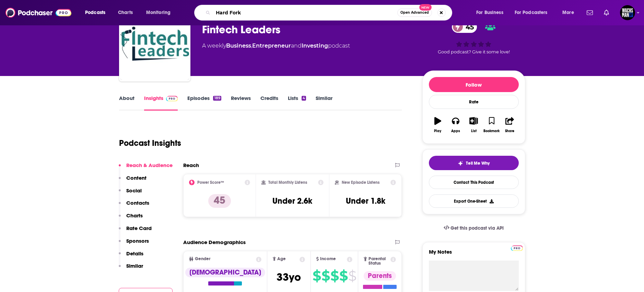  I want to click on span: and, so click(296, 46).